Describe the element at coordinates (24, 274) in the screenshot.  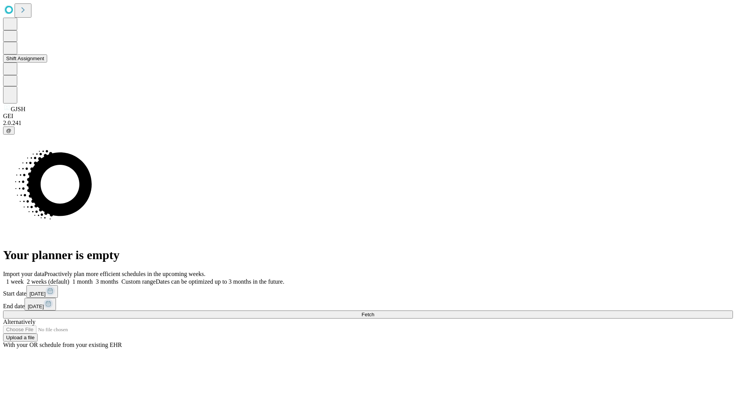
I see `span: Import your data` at that location.